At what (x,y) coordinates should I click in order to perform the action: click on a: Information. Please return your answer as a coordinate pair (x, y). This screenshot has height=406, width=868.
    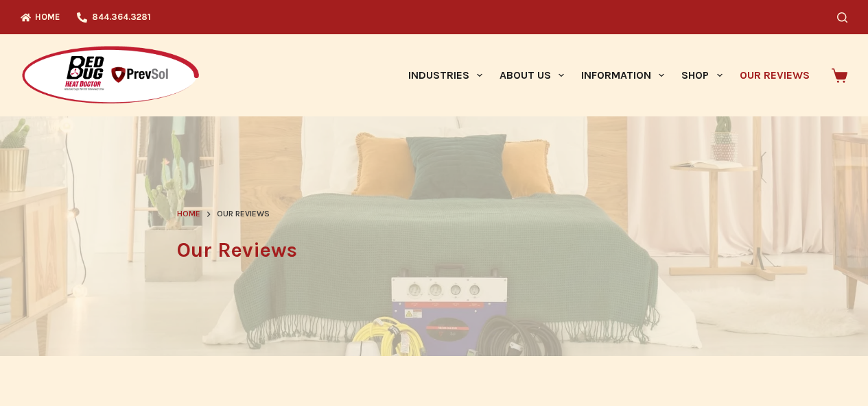
    Looking at the image, I should click on (623, 75).